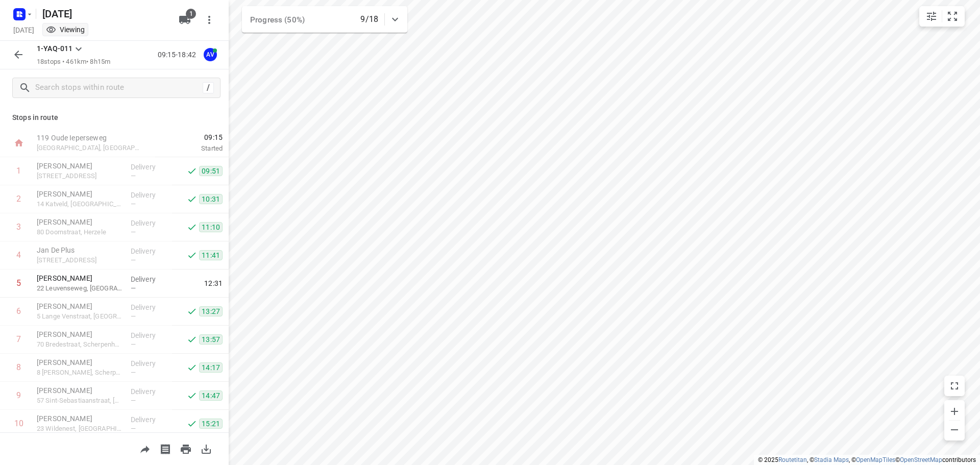  Describe the element at coordinates (18, 367) in the screenshot. I see `div: 8` at that location.